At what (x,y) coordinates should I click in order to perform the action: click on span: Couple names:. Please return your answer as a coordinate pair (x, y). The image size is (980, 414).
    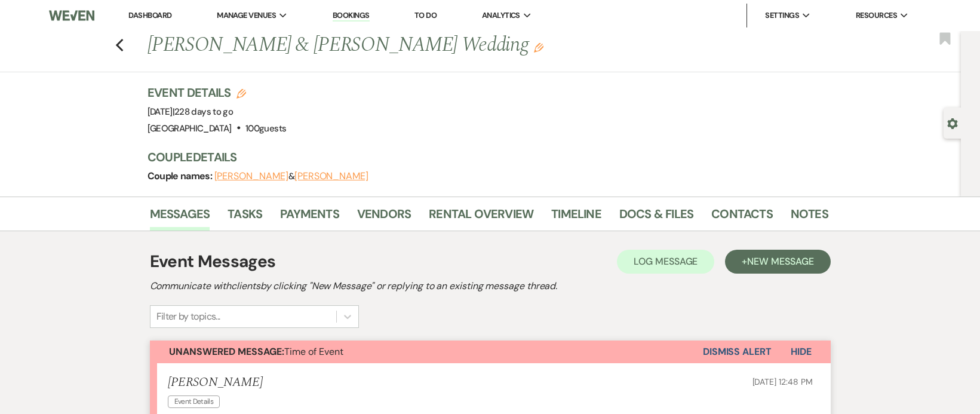
    Looking at the image, I should click on (181, 176).